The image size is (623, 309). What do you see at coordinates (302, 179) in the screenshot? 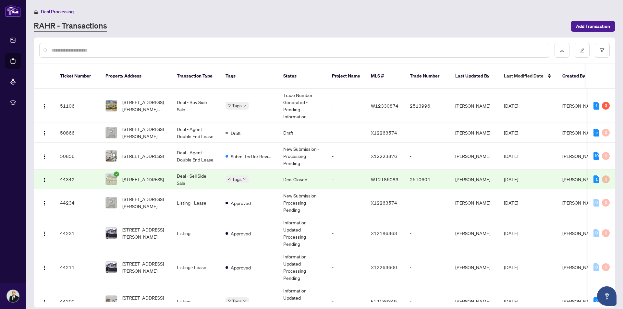
I see `td: Deal Closed` at bounding box center [302, 179].